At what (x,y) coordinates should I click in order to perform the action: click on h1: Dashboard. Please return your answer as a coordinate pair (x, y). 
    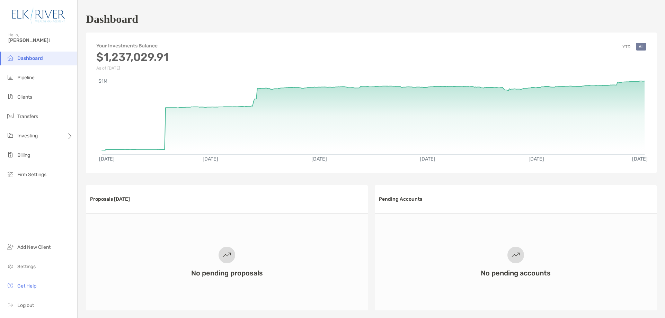
    Looking at the image, I should click on (112, 19).